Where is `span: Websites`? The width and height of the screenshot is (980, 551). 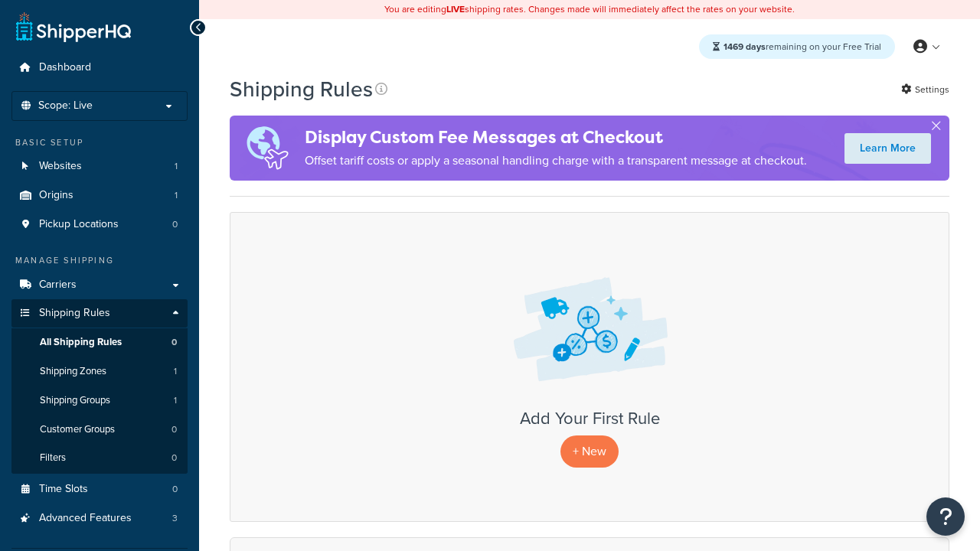 span: Websites is located at coordinates (61, 166).